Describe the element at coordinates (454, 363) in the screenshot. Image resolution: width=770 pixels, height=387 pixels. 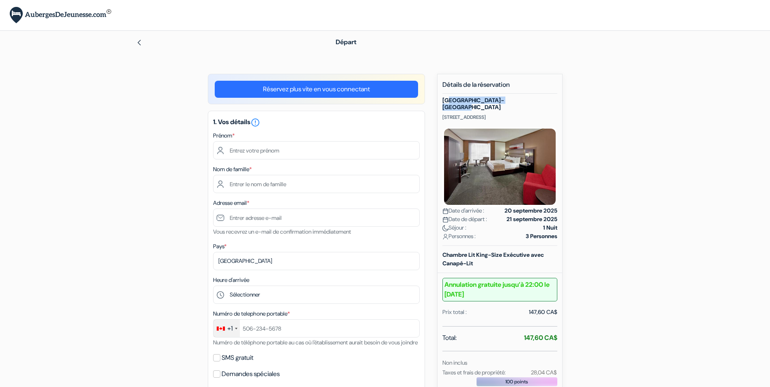
I see `small: Non inclus` at that location.